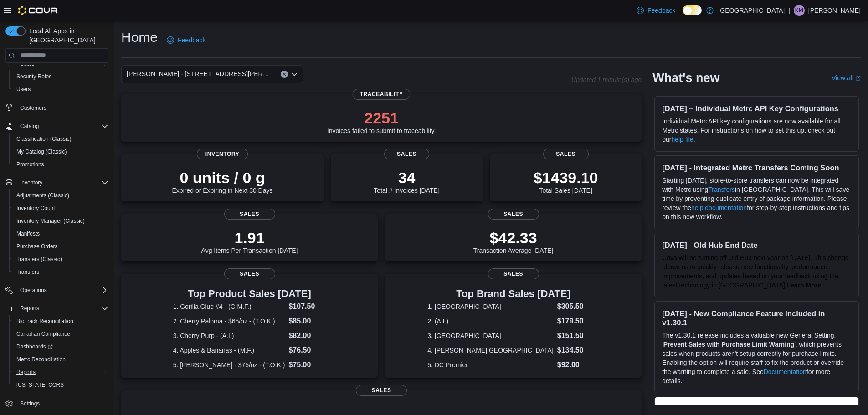 The width and height of the screenshot is (868, 415). I want to click on a: Learn More, so click(804, 285).